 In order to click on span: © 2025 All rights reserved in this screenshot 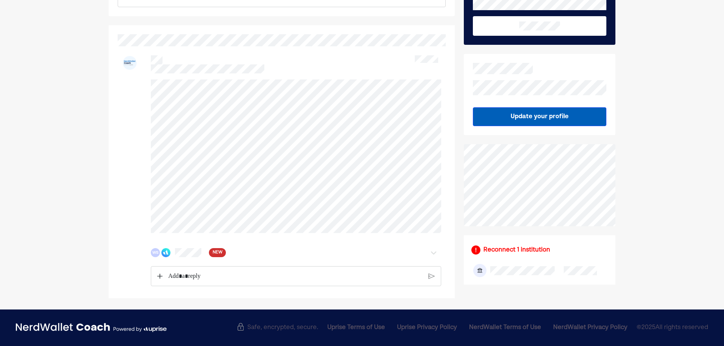, I will do `click(672, 328)`.